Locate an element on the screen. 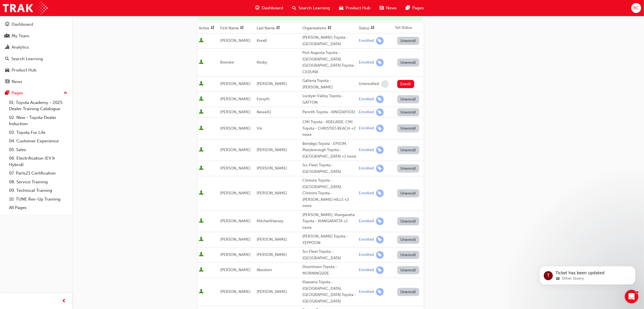 Image resolution: width=644 pixels, height=309 pixels. span: Bonnee is located at coordinates (227, 62).